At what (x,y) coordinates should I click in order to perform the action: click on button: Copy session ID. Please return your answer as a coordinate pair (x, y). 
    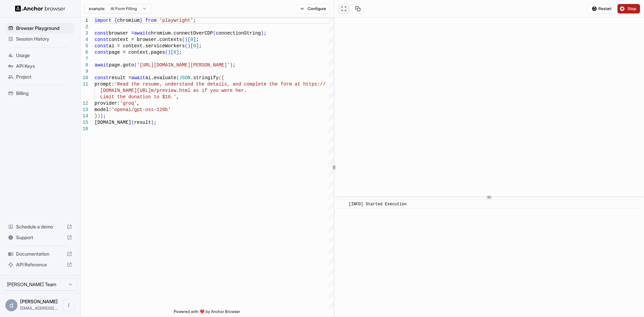
    Looking at the image, I should click on (358, 9).